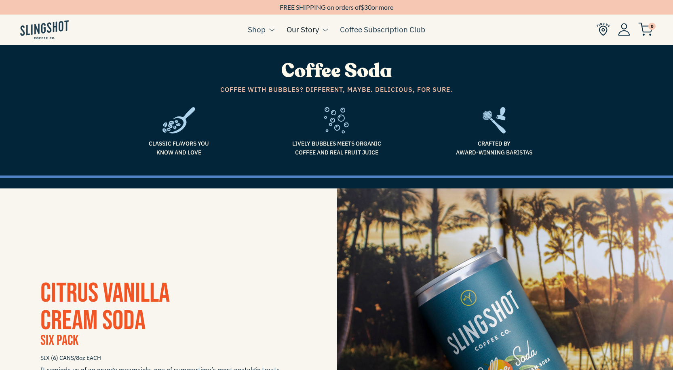 This screenshot has width=673, height=370. What do you see at coordinates (337, 148) in the screenshot?
I see `span: Lively bubbles meets organic coffee and real fruit juice` at bounding box center [337, 148].